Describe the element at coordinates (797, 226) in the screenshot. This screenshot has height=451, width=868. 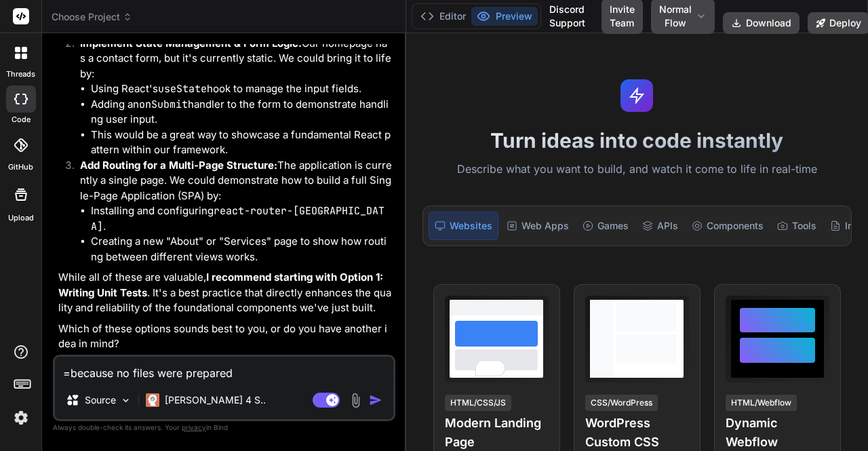
I see `div: Tools` at that location.